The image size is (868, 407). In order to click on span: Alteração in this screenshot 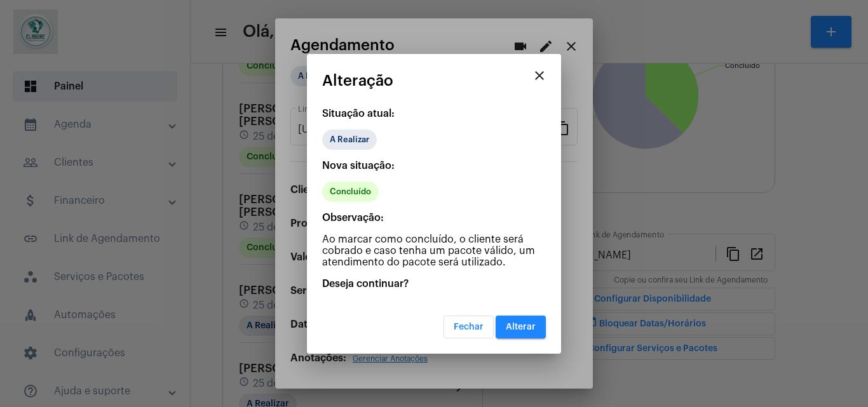, I will do `click(357, 81)`.